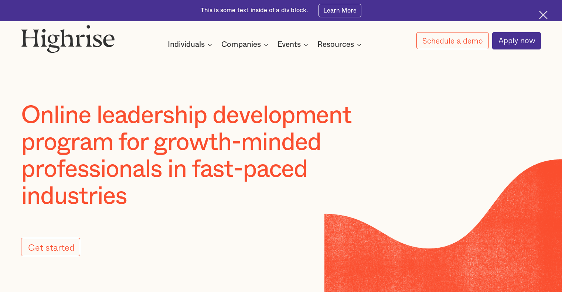 This screenshot has width=562, height=292. Describe the element at coordinates (51, 247) in the screenshot. I see `a: Get started` at that location.